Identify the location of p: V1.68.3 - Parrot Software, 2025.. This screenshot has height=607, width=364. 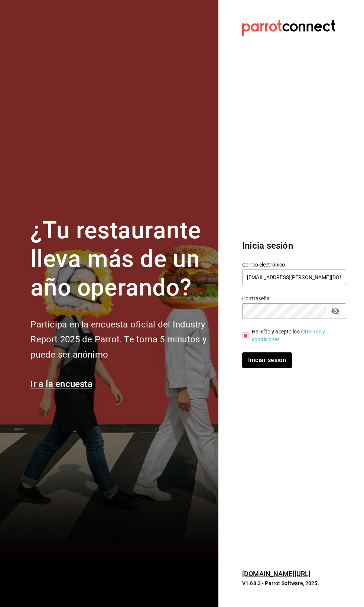
(294, 583).